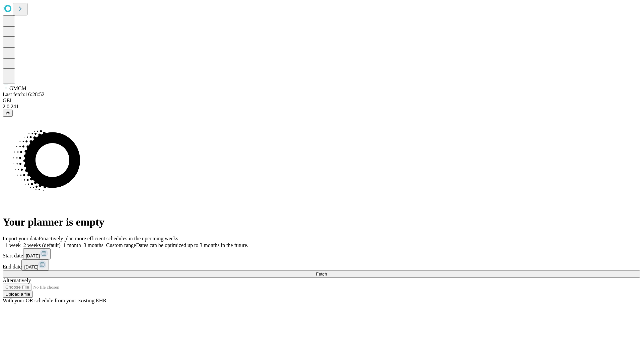 The width and height of the screenshot is (643, 362). What do you see at coordinates (322, 254) in the screenshot?
I see `div: Start date` at bounding box center [322, 254].